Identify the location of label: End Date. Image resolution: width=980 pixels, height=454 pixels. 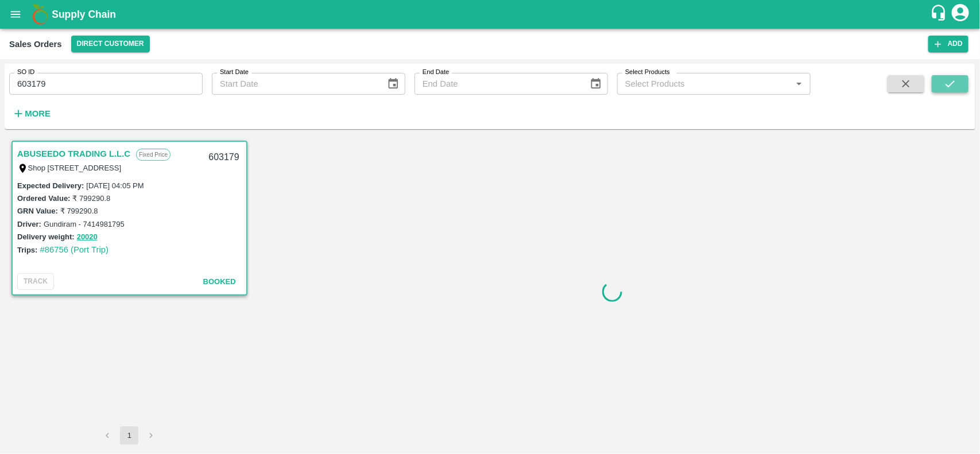
(436, 72).